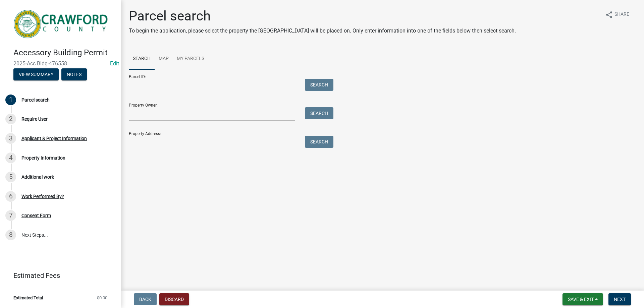 The image size is (644, 308). I want to click on div: 7, so click(11, 215).